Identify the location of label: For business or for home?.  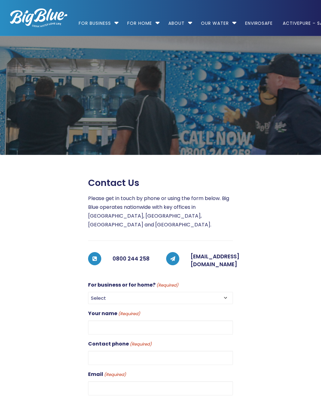
(133, 285).